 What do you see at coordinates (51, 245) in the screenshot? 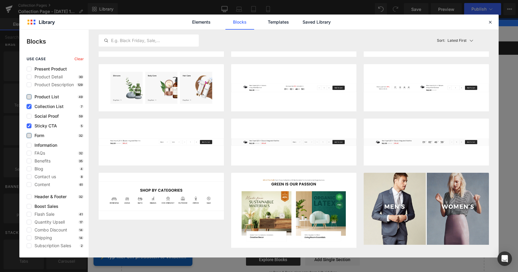
I see `span: Subscription Sales` at bounding box center [51, 245].